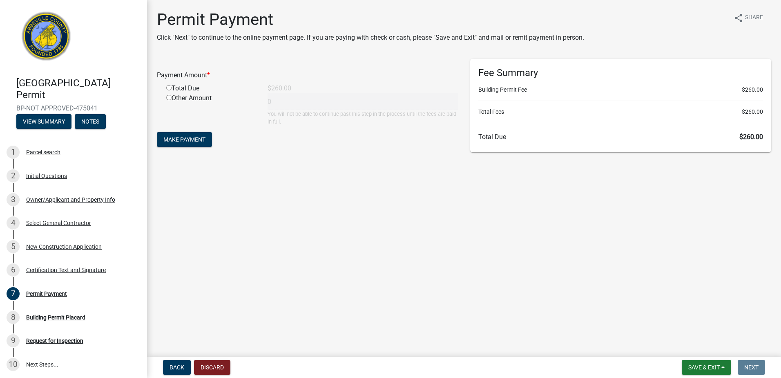 The height and width of the screenshot is (378, 781). What do you see at coordinates (43, 152) in the screenshot?
I see `div: Parcel search` at bounding box center [43, 152].